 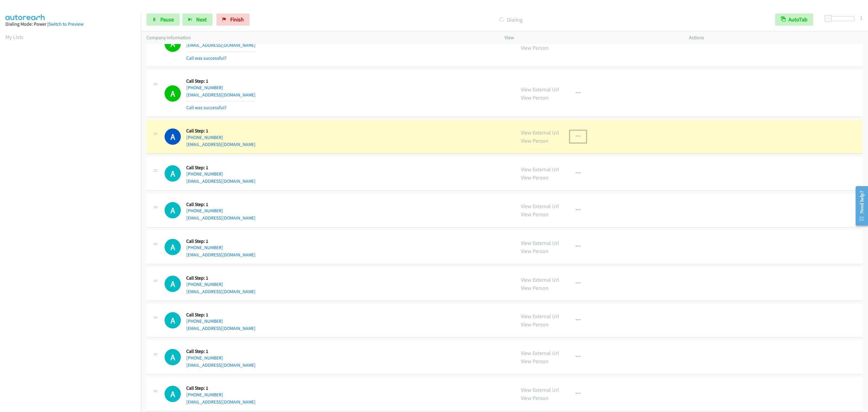 I want to click on span: Next, so click(x=201, y=19).